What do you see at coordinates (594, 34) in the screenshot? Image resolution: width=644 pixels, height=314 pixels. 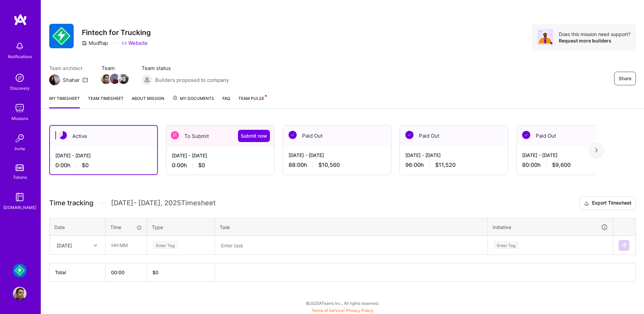 I see `div: Does this mission need support?` at bounding box center [594, 34].